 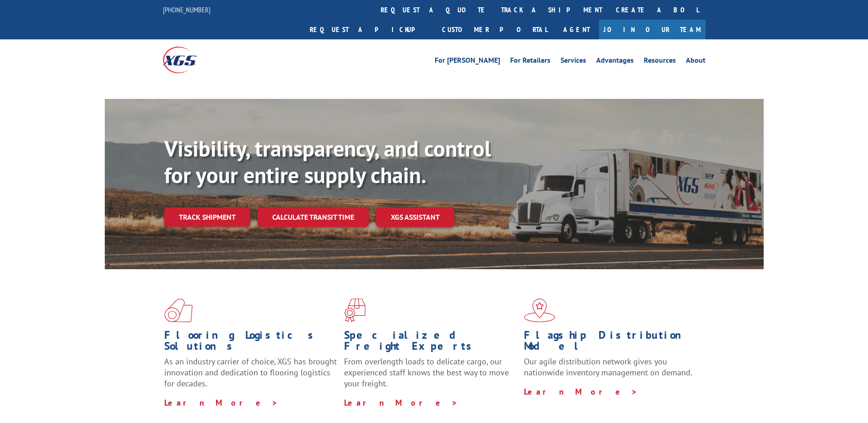 What do you see at coordinates (573, 62) in the screenshot?
I see `a: Services` at bounding box center [573, 62].